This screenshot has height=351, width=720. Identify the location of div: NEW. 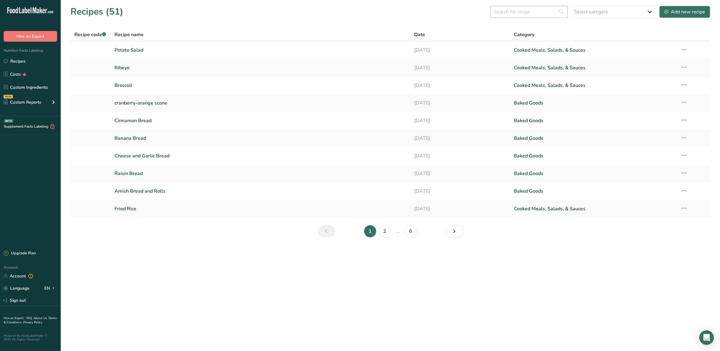
(8, 97).